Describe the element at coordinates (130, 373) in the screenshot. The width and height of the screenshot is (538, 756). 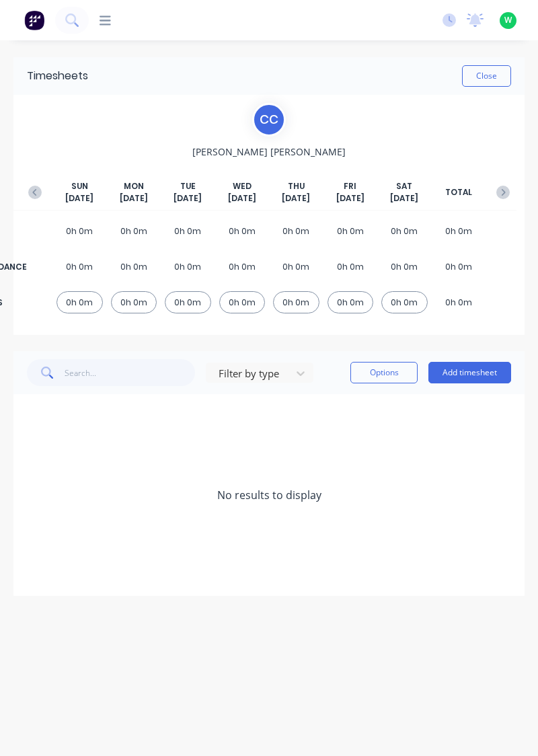
I see `input: Search...` at that location.